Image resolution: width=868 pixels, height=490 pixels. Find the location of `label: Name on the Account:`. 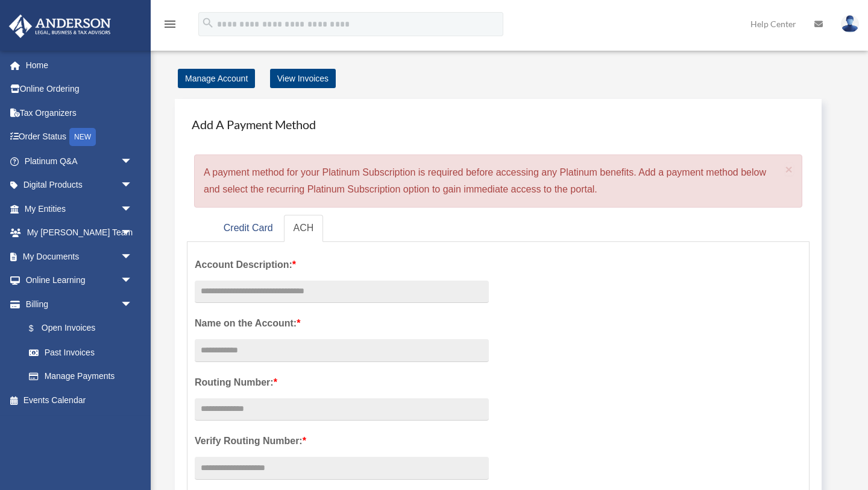

label: Name on the Account: is located at coordinates (342, 324).